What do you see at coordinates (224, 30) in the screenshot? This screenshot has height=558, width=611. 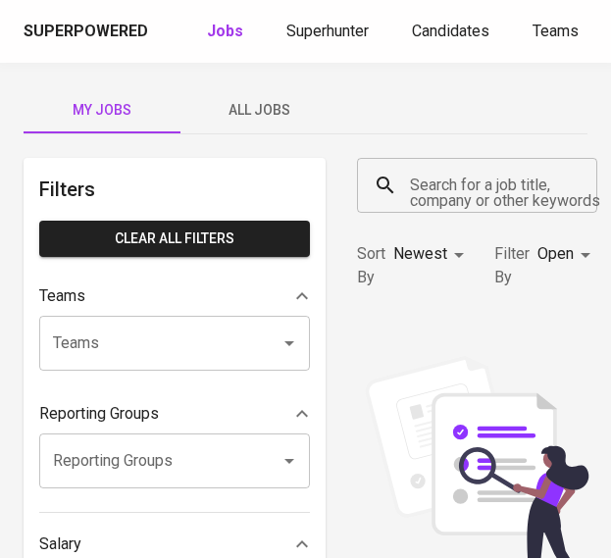 I see `b: Jobs` at bounding box center [224, 30].